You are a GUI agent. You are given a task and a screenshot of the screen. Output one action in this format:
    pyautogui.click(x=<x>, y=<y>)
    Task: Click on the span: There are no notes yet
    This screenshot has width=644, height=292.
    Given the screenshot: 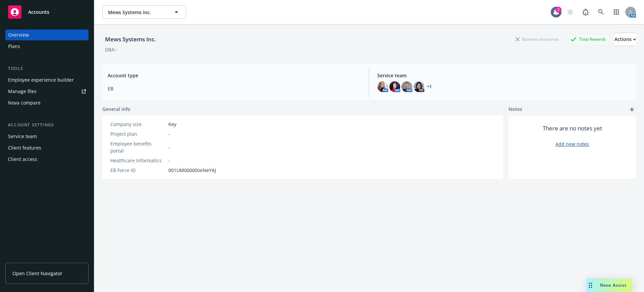 What is the action you would take?
    pyautogui.click(x=572, y=128)
    